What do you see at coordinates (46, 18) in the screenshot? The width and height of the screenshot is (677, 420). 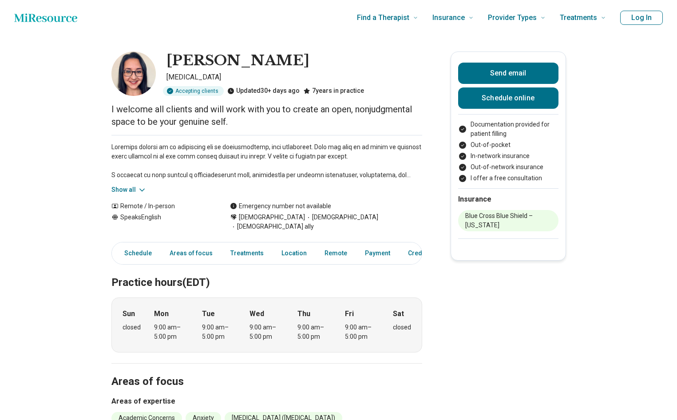 I see `a: Home page` at bounding box center [46, 18].